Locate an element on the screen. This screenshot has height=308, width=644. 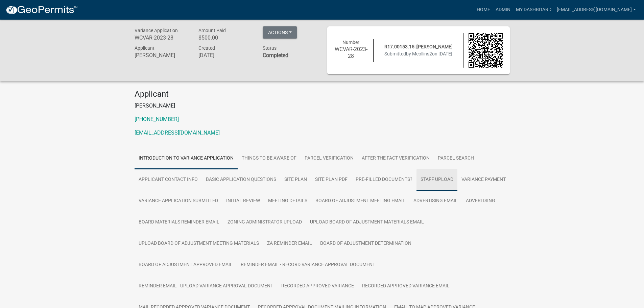
a: Variance Application Submitted is located at coordinates (178, 201).